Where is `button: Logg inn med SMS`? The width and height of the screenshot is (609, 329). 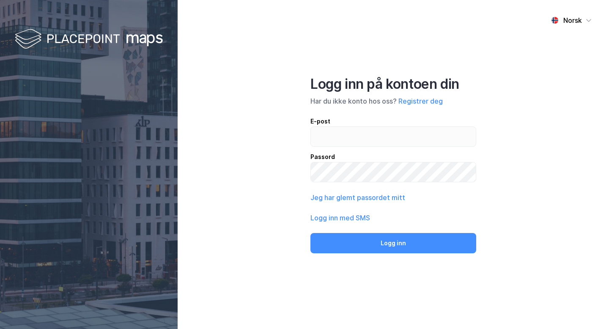 button: Logg inn med SMS is located at coordinates (340, 218).